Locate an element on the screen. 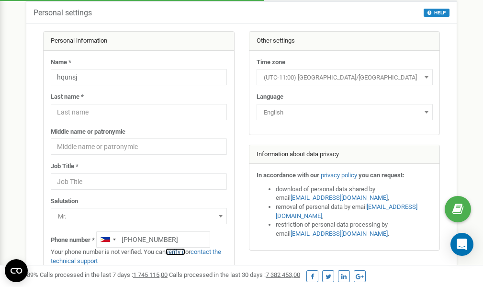  input: Job Title is located at coordinates (139, 181).